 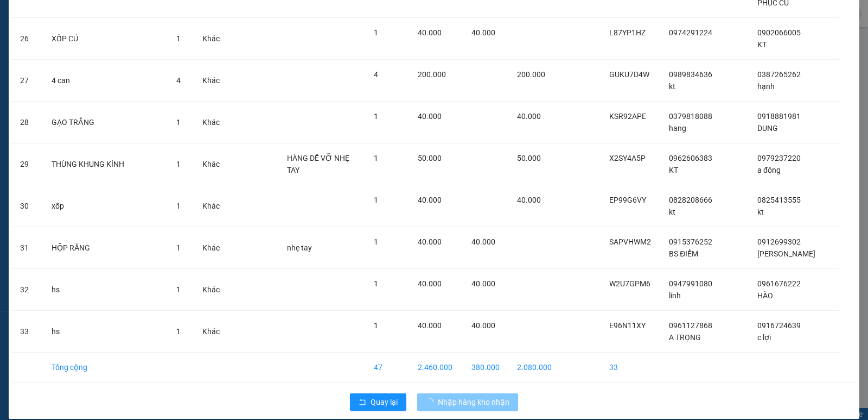 What do you see at coordinates (691, 242) in the screenshot?
I see `span: 0915376252` at bounding box center [691, 242].